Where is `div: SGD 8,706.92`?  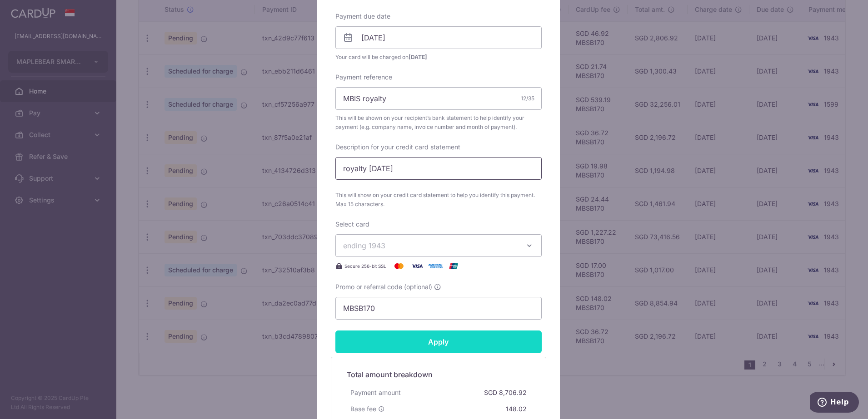
div: SGD 8,706.92 is located at coordinates (505, 393).